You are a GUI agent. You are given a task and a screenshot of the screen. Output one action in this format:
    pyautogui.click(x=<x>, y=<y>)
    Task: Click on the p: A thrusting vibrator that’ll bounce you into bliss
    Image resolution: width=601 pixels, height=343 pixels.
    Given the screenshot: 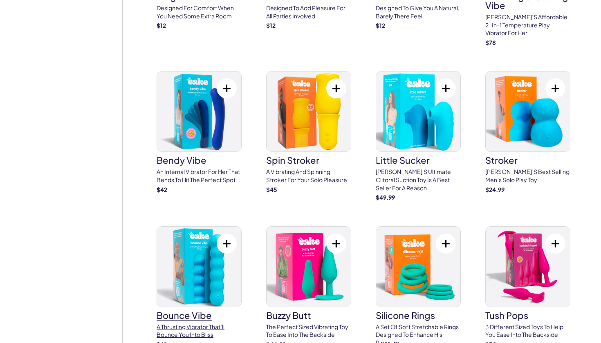 What is the action you would take?
    pyautogui.click(x=199, y=331)
    